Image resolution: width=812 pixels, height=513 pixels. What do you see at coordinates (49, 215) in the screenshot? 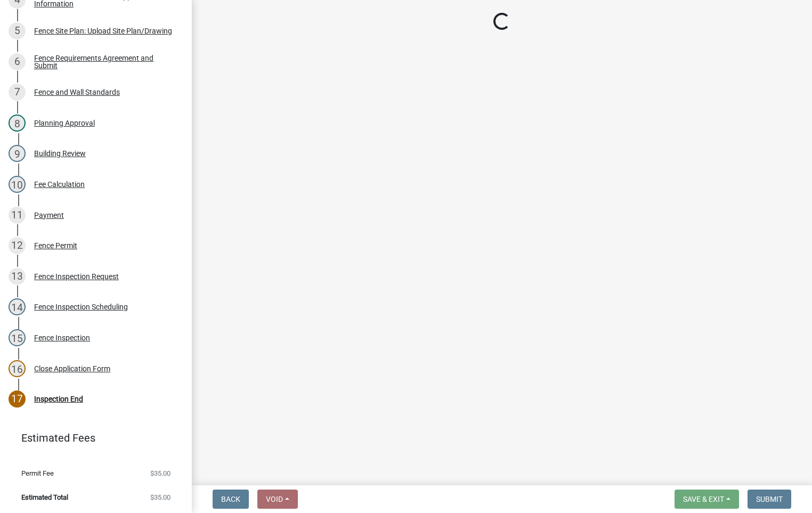
I see `div: Payment` at bounding box center [49, 215].